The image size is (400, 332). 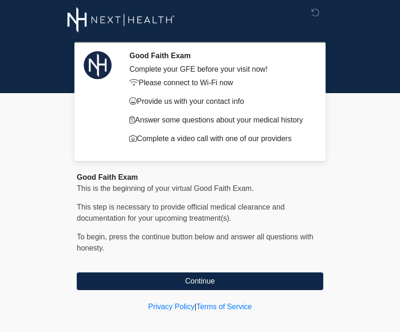 What do you see at coordinates (219, 69) in the screenshot?
I see `div: Complete your GFE before your visit now!` at bounding box center [219, 69].